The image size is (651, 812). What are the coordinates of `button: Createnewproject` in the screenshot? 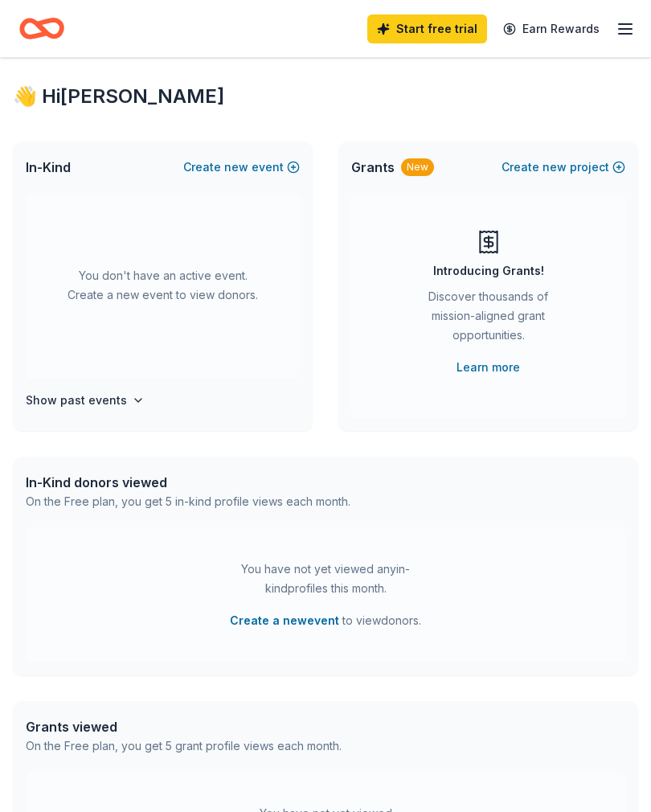 It's located at (563, 168).